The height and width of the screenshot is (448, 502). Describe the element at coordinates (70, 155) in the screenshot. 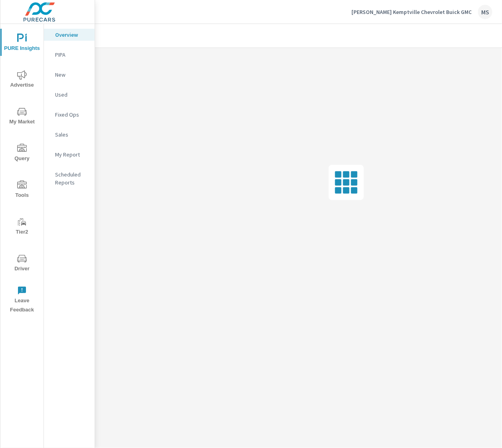

I see `div: My Report` at that location.